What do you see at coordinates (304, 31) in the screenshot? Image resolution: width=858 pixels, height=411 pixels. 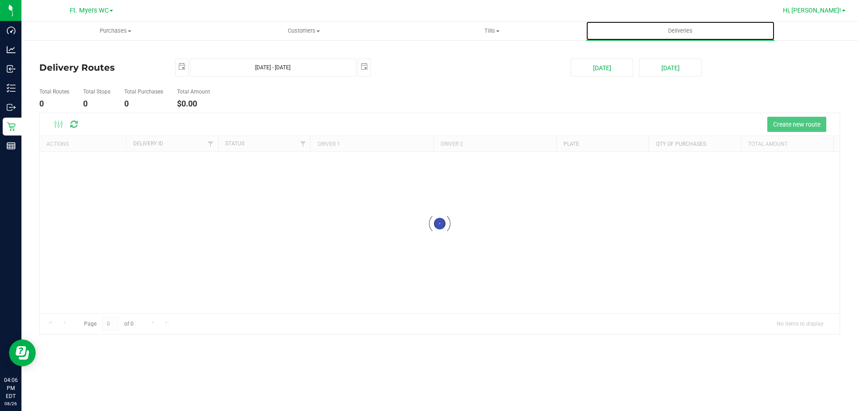 I see `span: Customers` at bounding box center [304, 31].